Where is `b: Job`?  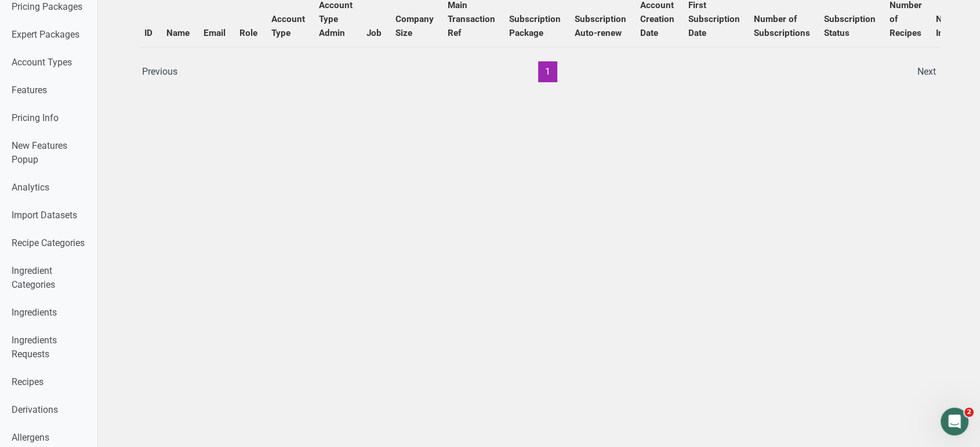 b: Job is located at coordinates (374, 33).